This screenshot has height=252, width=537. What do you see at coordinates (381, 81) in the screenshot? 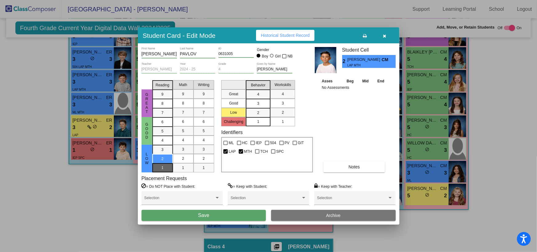
I see `th: End` at bounding box center [381, 81].